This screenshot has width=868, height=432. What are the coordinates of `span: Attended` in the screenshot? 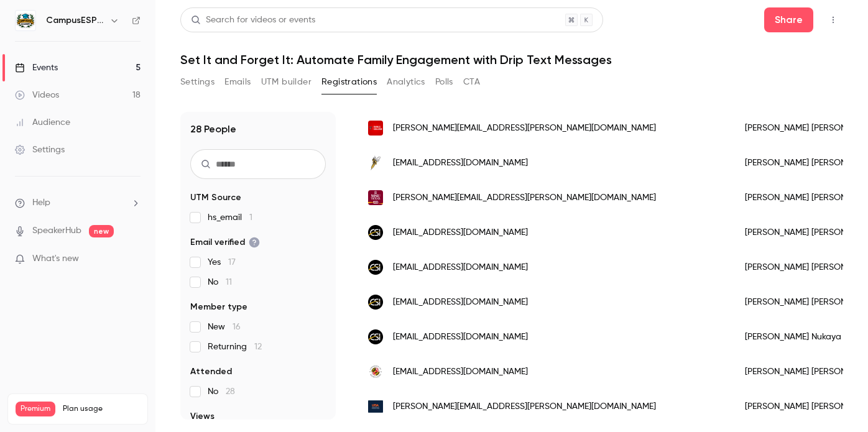 It's located at (211, 372).